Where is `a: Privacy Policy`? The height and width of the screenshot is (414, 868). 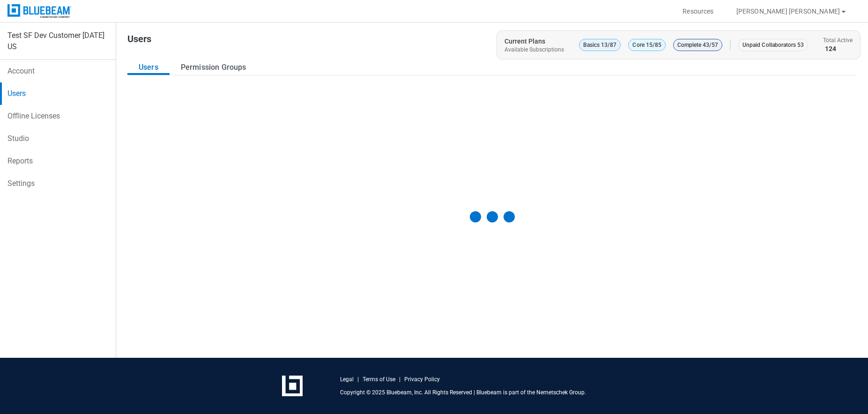 a: Privacy Policy is located at coordinates (422, 380).